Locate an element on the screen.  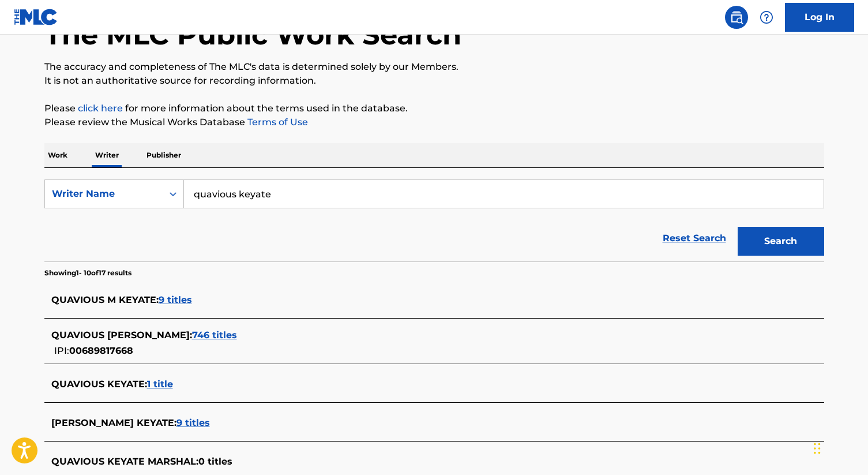
div: Help is located at coordinates (766, 17).